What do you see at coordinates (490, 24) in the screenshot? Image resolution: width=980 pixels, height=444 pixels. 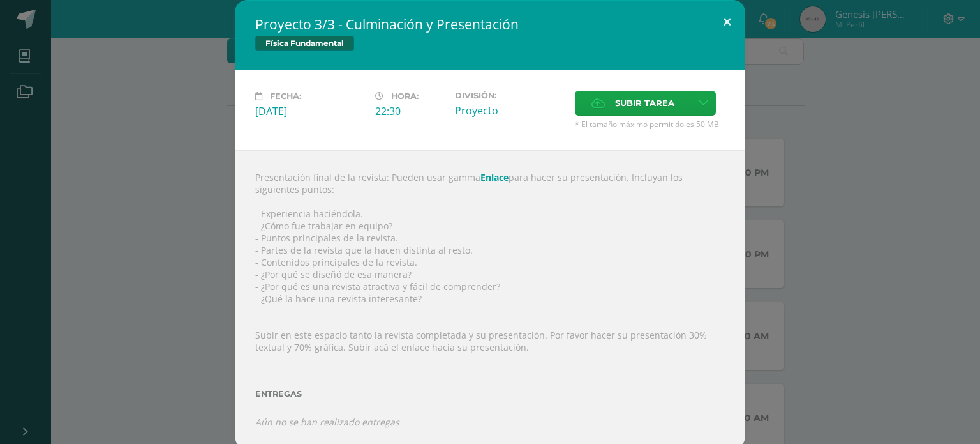 I see `h2: Proyecto 3/3 - Culminación y Presentación` at bounding box center [490, 24].